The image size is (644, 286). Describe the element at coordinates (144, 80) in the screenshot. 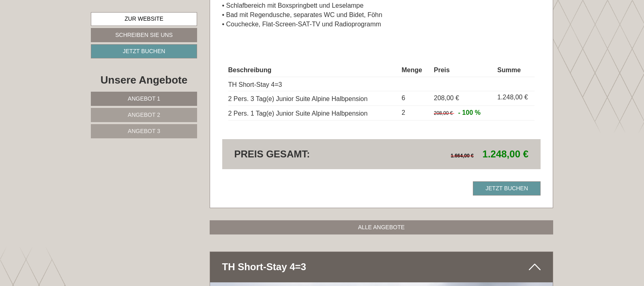

I see `div: Unsere Angebote` at that location.